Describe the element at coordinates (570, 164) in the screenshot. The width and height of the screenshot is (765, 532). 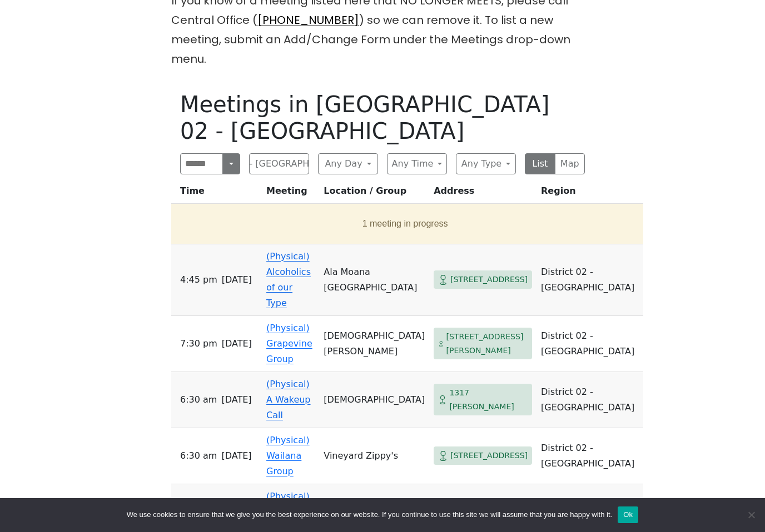
I see `button: Map` at that location.